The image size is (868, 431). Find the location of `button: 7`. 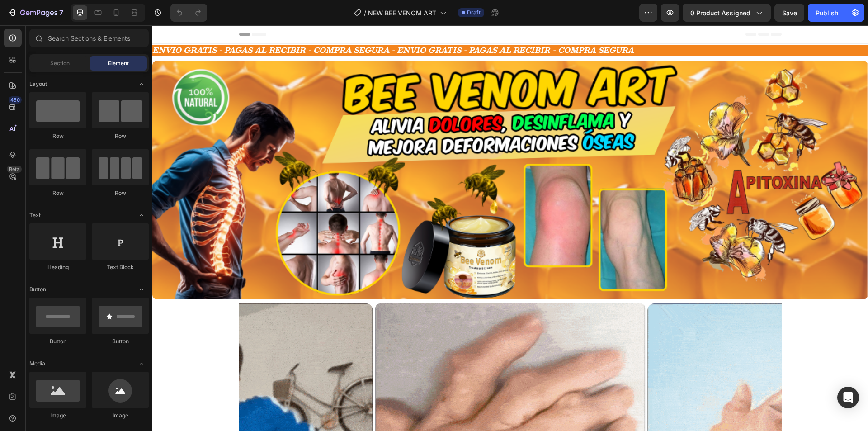

button: 7 is located at coordinates (35, 12).